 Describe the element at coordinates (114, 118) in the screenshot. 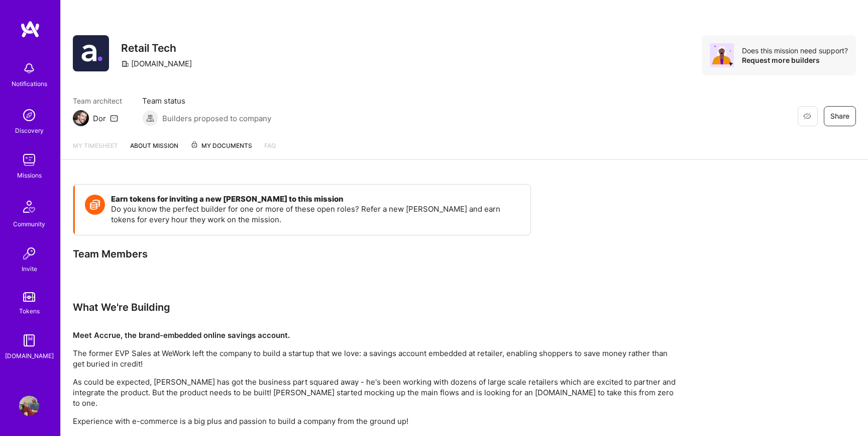

I see `i: icon Mail` at that location.